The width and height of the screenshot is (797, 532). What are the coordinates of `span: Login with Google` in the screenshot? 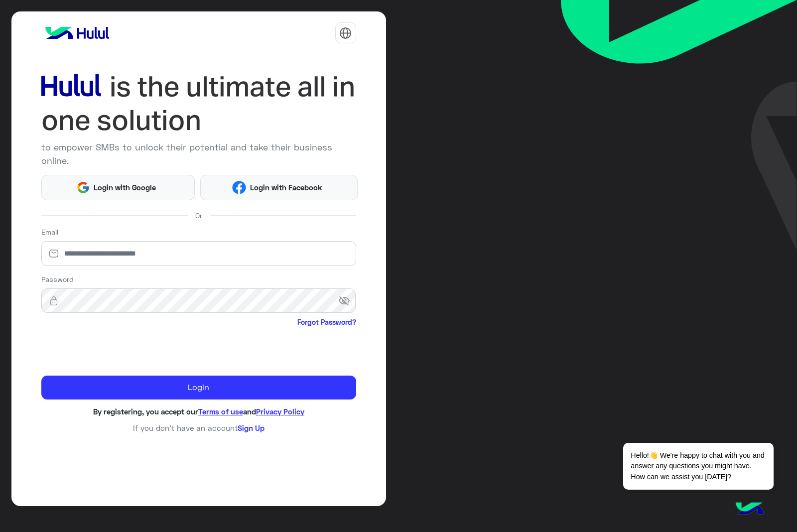 It's located at (125, 187).